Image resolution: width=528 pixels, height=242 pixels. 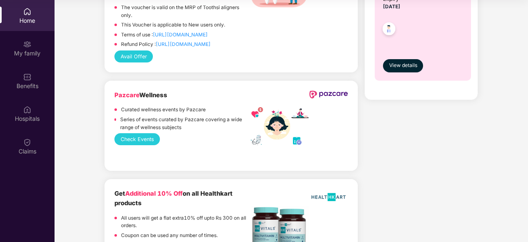 I want to click on img: newPazcareLogo.svg, so click(x=329, y=94).